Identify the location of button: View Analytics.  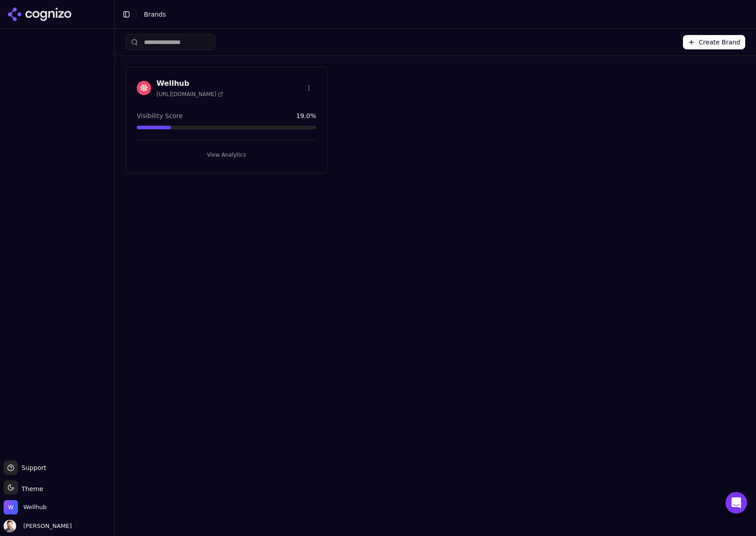
(226, 155).